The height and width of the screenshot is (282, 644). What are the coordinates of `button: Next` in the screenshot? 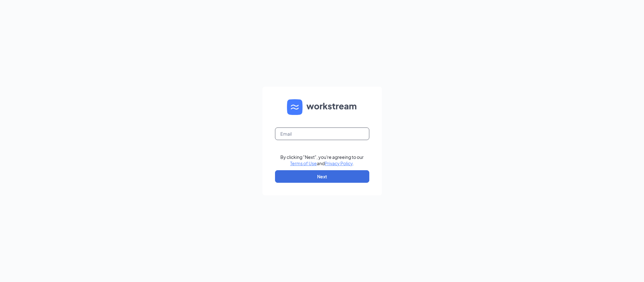 It's located at (322, 177).